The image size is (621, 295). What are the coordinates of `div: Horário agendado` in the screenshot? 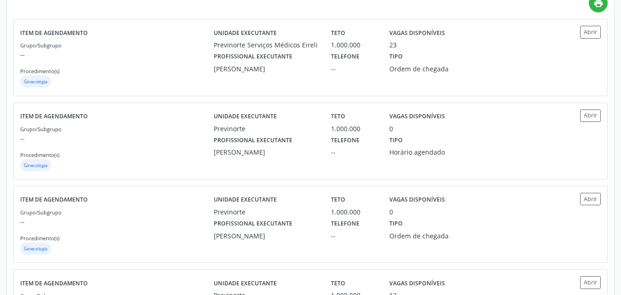 It's located at (427, 152).